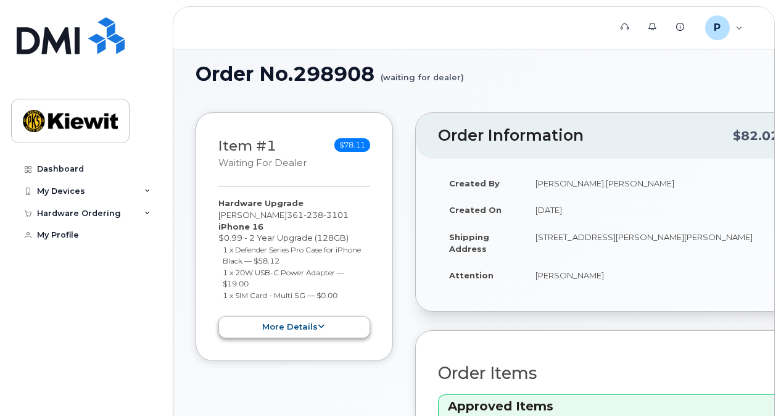 The width and height of the screenshot is (781, 416). What do you see at coordinates (471, 275) in the screenshot?
I see `strong: Attention` at bounding box center [471, 275].